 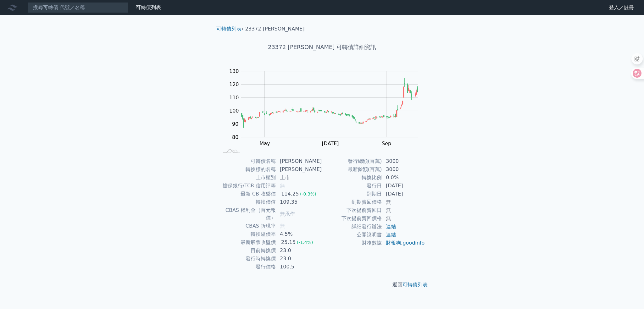 I want to click on td: 目前轉換價, so click(x=247, y=250).